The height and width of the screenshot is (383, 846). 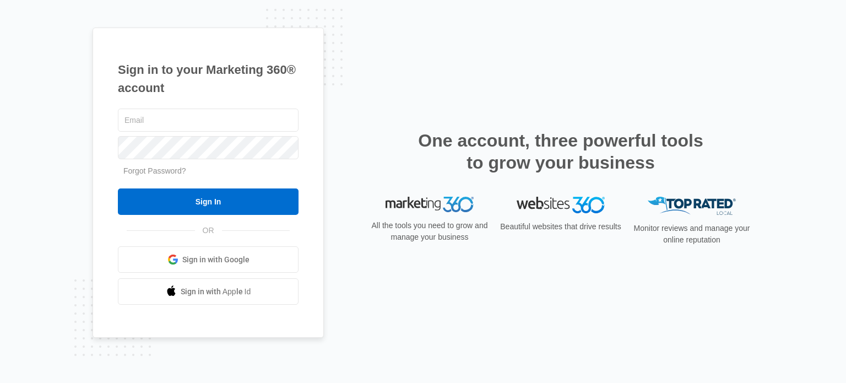 I want to click on img: Websites 360, so click(x=560, y=204).